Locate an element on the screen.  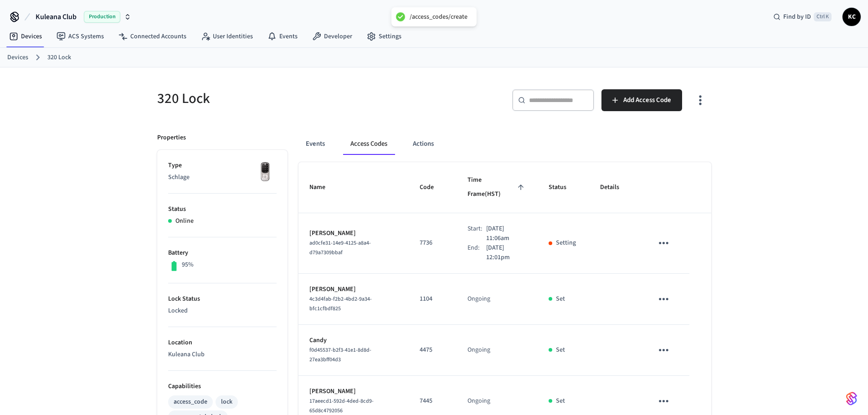
span: Status is located at coordinates (564, 187).